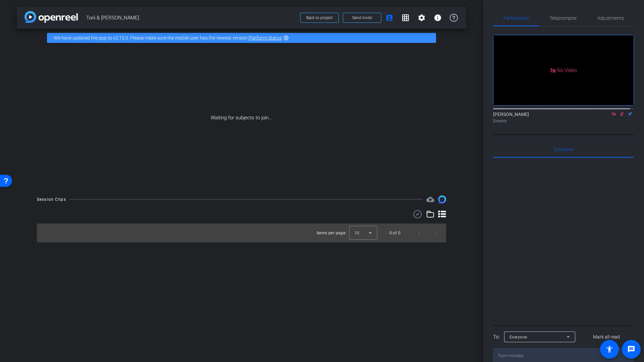  I want to click on span: Participants, so click(516, 18).